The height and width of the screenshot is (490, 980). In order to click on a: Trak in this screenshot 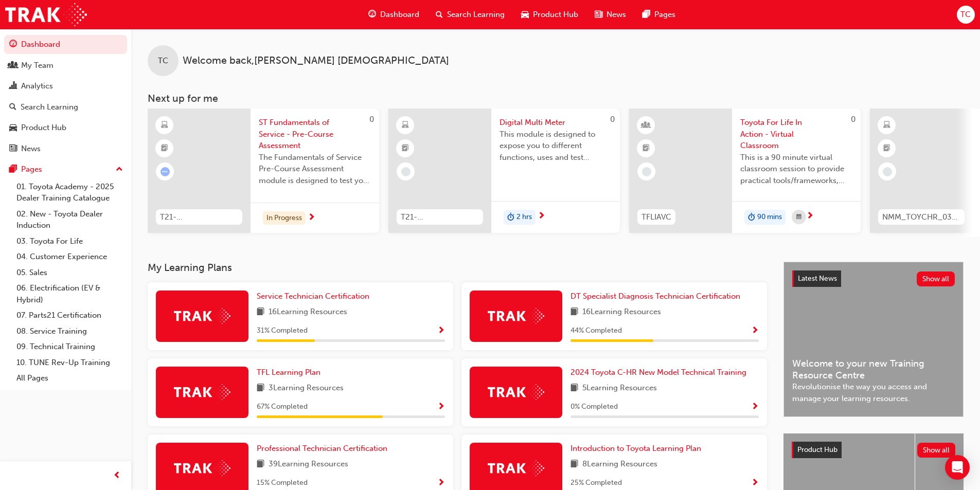, I will do `click(46, 14)`.